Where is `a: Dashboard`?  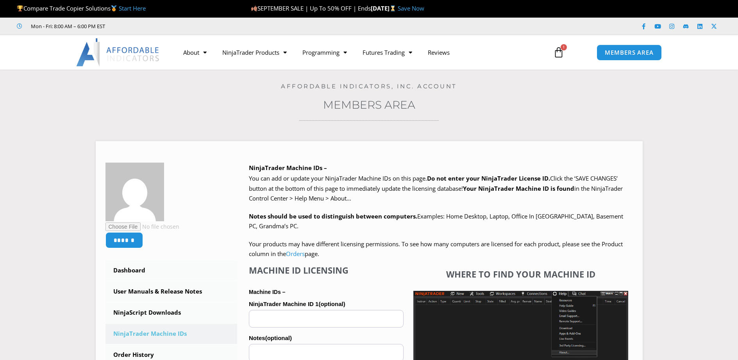 a: Dashboard is located at coordinates (172, 270).